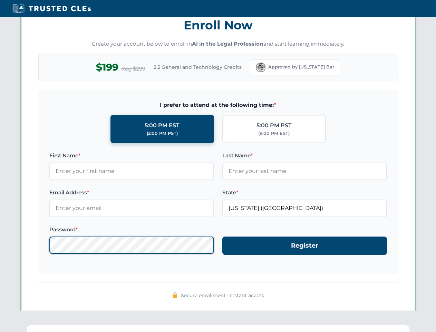  I want to click on input: Enter your first name, so click(132, 171).